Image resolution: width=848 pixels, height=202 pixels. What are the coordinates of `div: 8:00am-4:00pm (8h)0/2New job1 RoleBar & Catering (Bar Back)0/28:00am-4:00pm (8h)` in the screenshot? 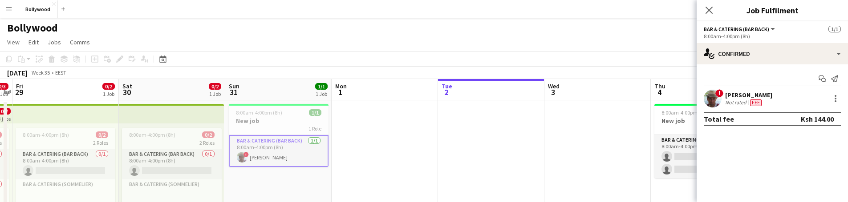 It's located at (704, 141).